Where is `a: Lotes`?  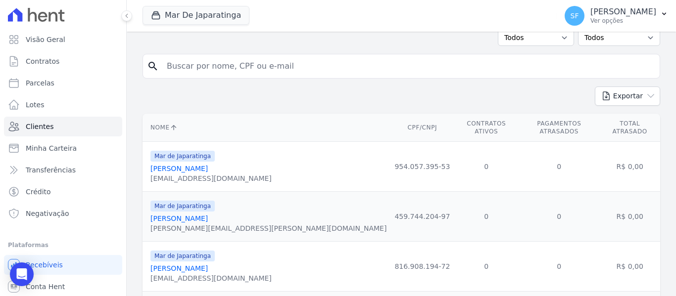
a: Lotes is located at coordinates (63, 105).